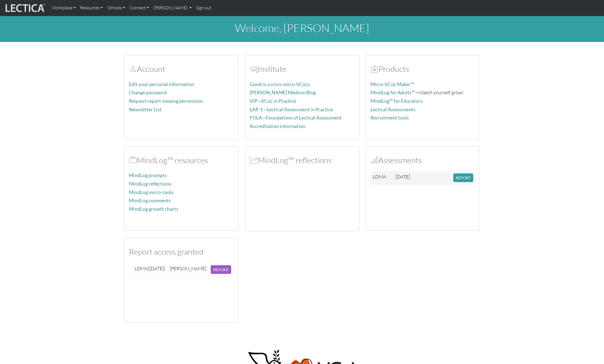 The width and height of the screenshot is (604, 364). I want to click on img: lecticalive, so click(25, 8).